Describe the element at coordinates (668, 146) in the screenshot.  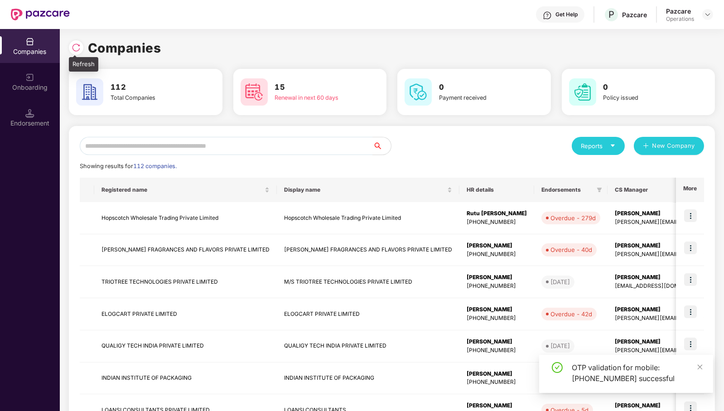
I see `button: plusNew Company` at that location.